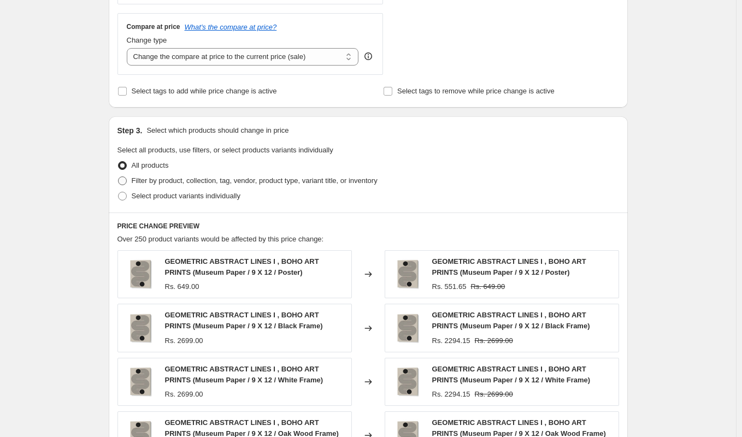 This screenshot has height=437, width=742. I want to click on h2: Step 3., so click(130, 131).